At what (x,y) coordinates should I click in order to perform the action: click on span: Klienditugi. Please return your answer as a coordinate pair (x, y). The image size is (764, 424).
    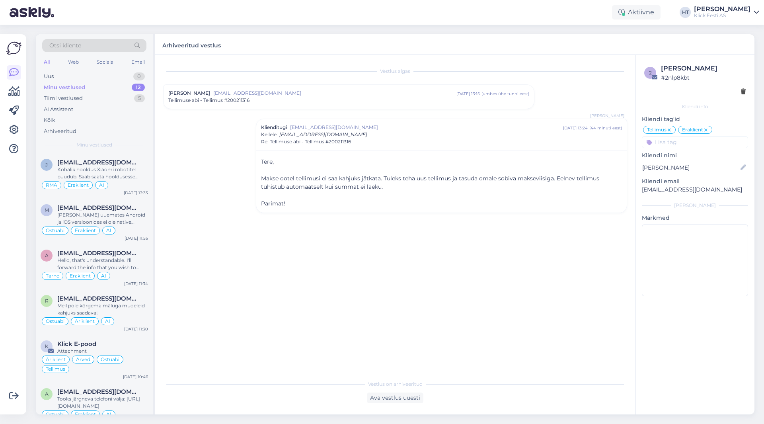
    Looking at the image, I should click on (274, 127).